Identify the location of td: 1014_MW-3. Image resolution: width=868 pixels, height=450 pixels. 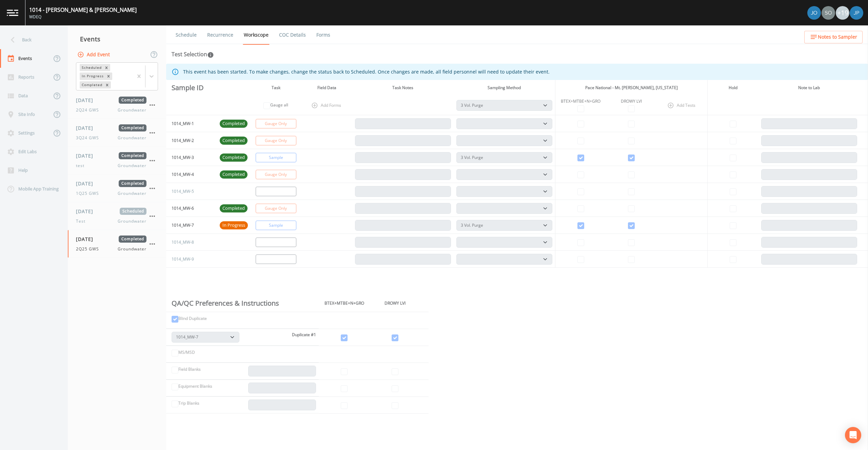
(192, 158).